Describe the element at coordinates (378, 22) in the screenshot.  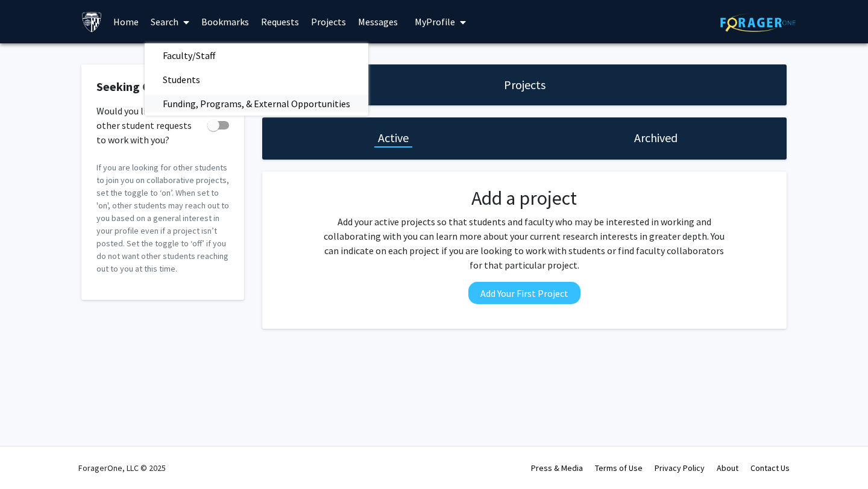
I see `a: Messages` at that location.